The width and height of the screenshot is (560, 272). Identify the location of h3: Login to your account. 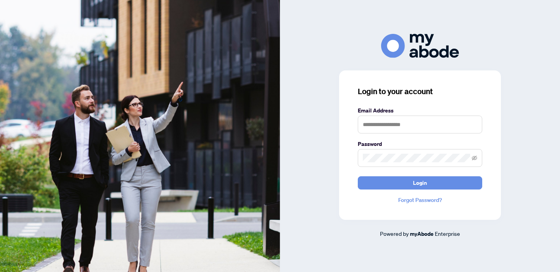
(420, 91).